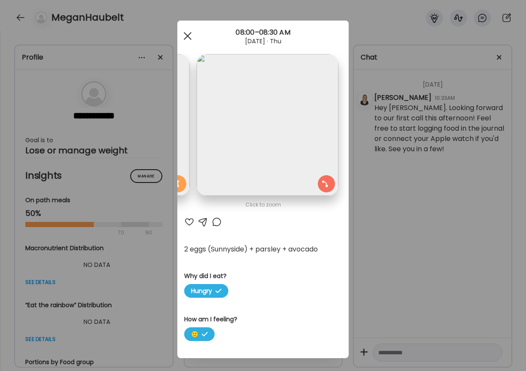 This screenshot has width=526, height=371. What do you see at coordinates (263, 205) in the screenshot?
I see `div: Click to zoom` at bounding box center [263, 205].